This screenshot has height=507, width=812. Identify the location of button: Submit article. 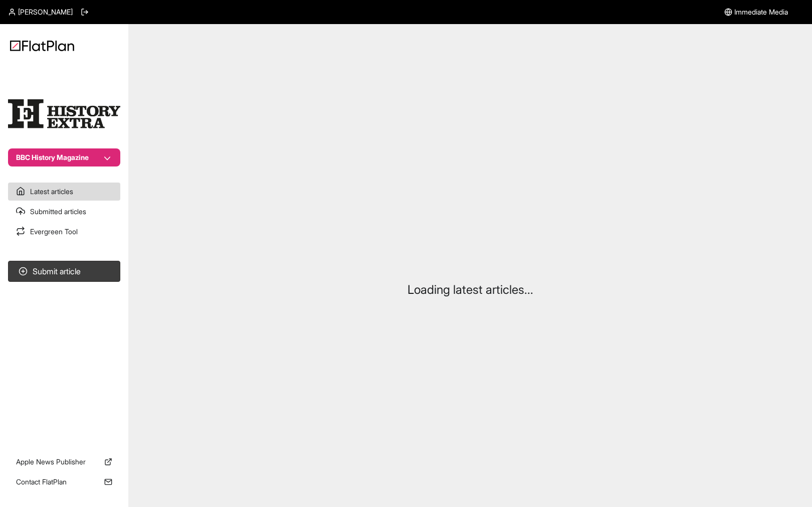
(64, 271).